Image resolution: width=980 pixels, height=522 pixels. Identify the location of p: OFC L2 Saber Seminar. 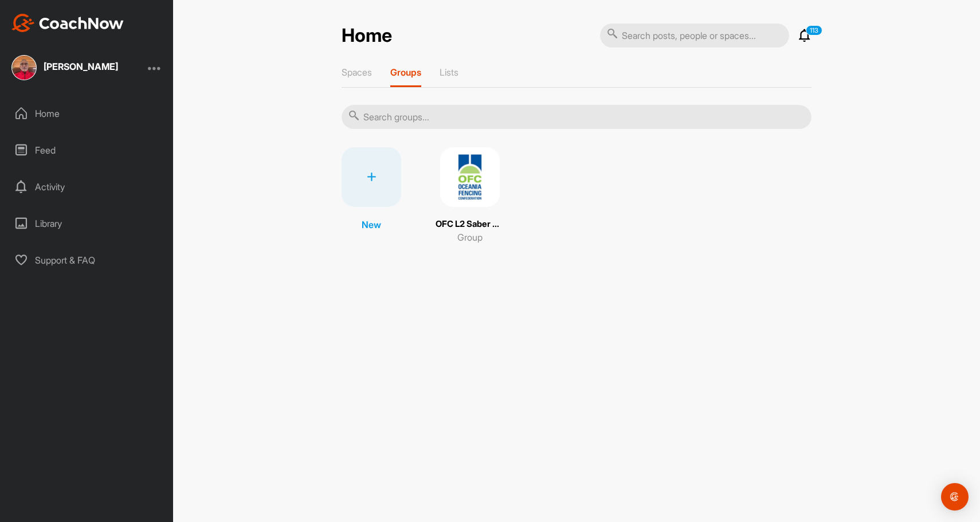
(470, 224).